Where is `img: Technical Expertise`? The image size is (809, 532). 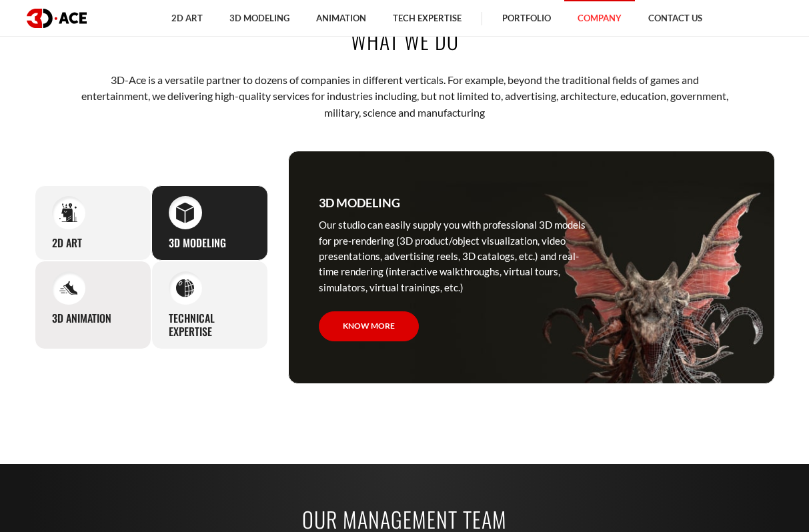 img: Technical Expertise is located at coordinates (185, 288).